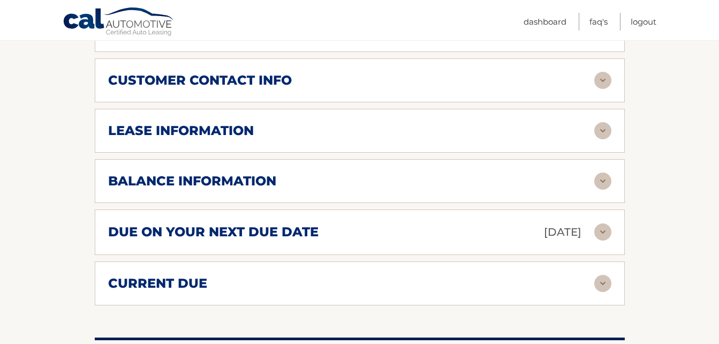 This screenshot has height=344, width=719. What do you see at coordinates (192, 181) in the screenshot?
I see `h2: balance information` at bounding box center [192, 181].